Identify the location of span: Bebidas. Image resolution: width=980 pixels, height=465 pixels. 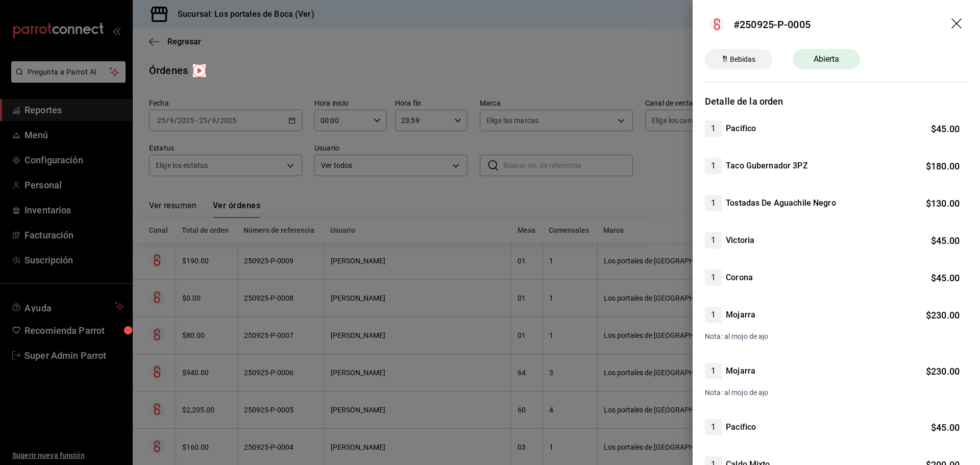
(742, 59).